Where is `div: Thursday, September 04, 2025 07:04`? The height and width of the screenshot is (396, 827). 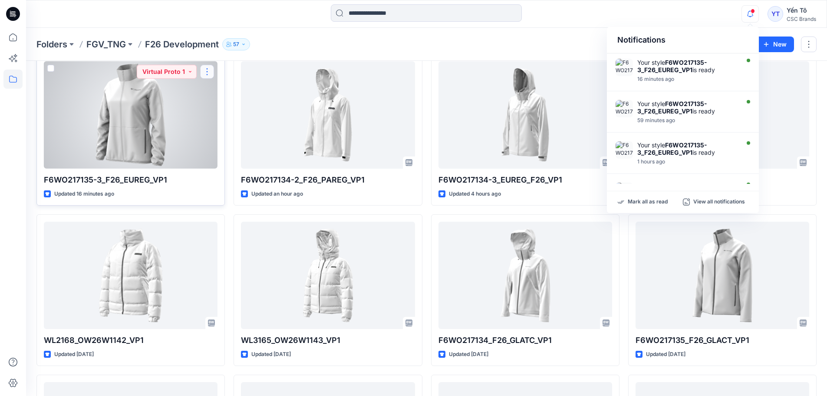
div: Thursday, September 04, 2025 07:04 is located at coordinates (687, 120).